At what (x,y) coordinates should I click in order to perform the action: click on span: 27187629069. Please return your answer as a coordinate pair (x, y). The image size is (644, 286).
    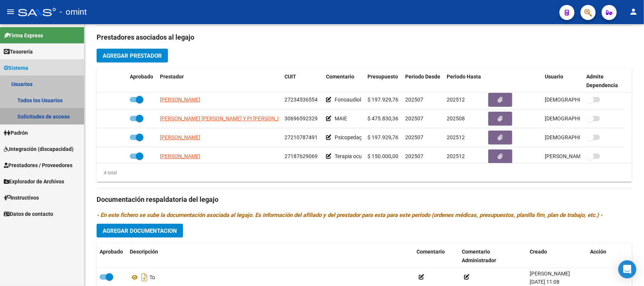
    Looking at the image, I should click on (301, 156).